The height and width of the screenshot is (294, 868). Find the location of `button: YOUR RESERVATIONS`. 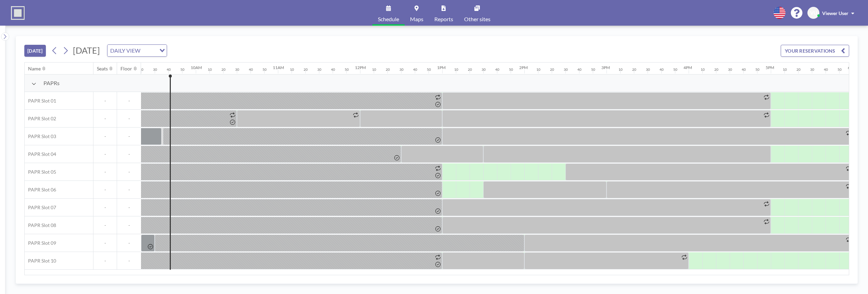

button: YOUR RESERVATIONS is located at coordinates (815, 51).